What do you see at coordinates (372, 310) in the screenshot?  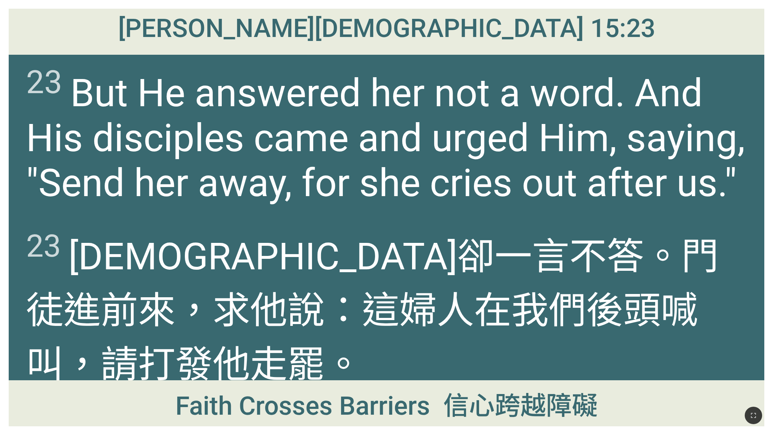 I see `wg611: 。門徒` at bounding box center [372, 310].